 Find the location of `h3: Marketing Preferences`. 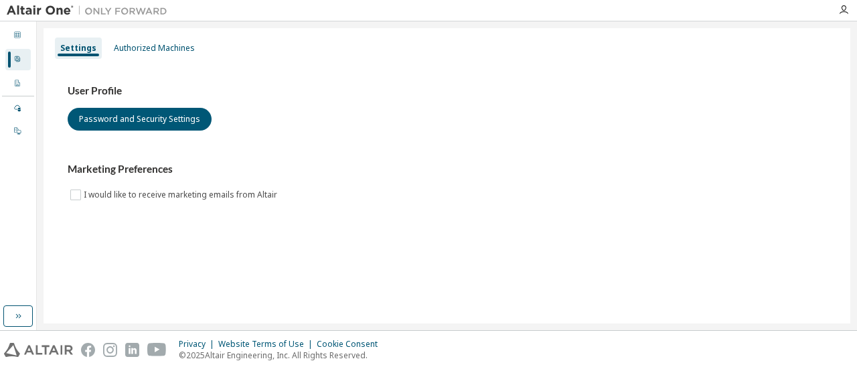

h3: Marketing Preferences is located at coordinates (446, 169).